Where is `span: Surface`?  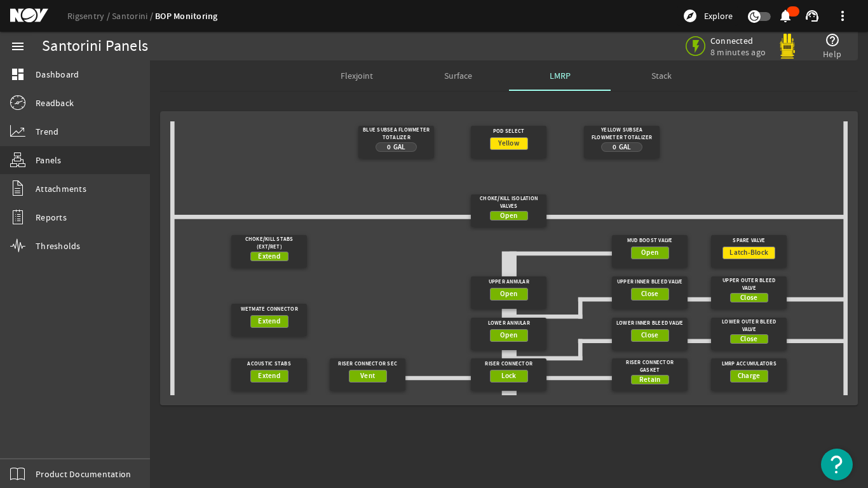
span: Surface is located at coordinates (458, 76).